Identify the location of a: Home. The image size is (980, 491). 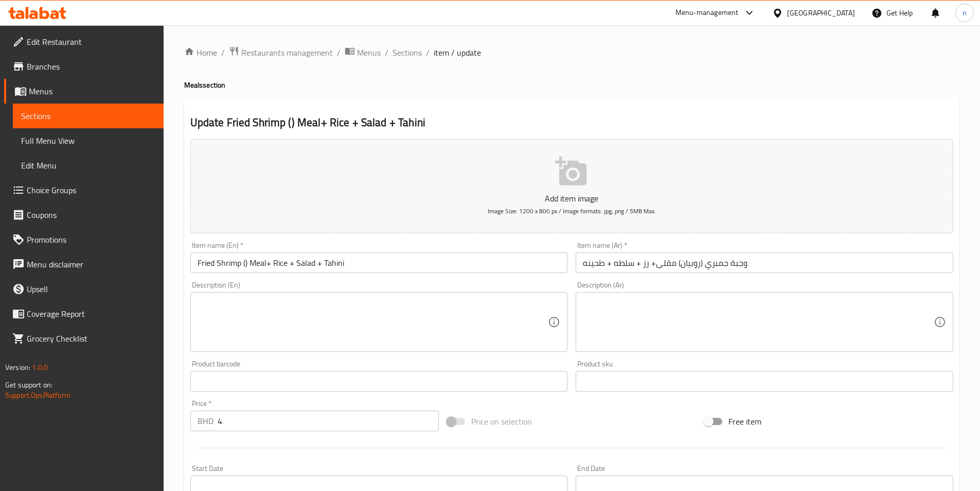
(201, 53).